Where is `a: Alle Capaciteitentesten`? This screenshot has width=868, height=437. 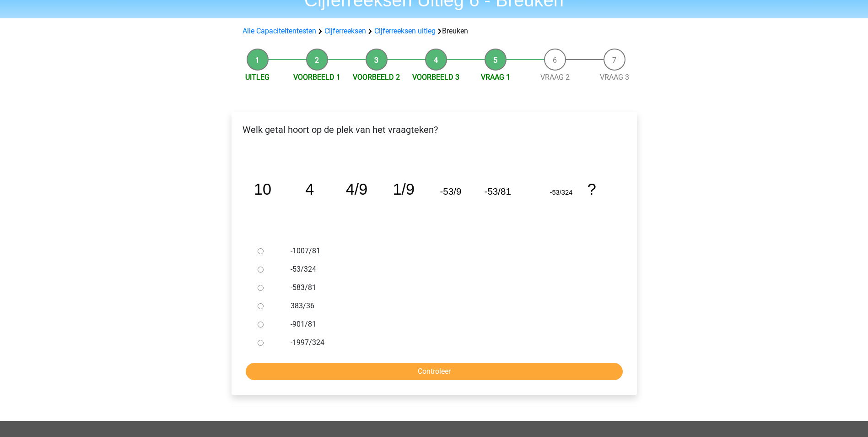 a: Alle Capaciteitentesten is located at coordinates (280, 31).